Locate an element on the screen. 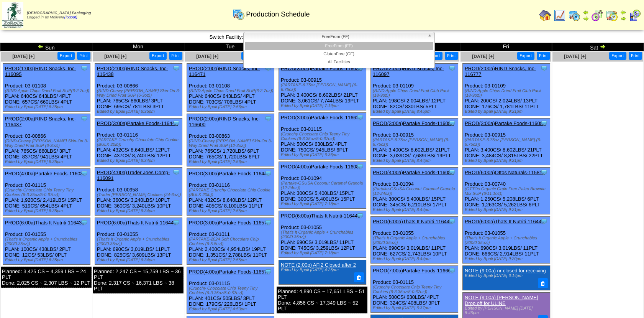  a: PROD(4:00a)Partake Foods-116578 is located at coordinates (229, 272).